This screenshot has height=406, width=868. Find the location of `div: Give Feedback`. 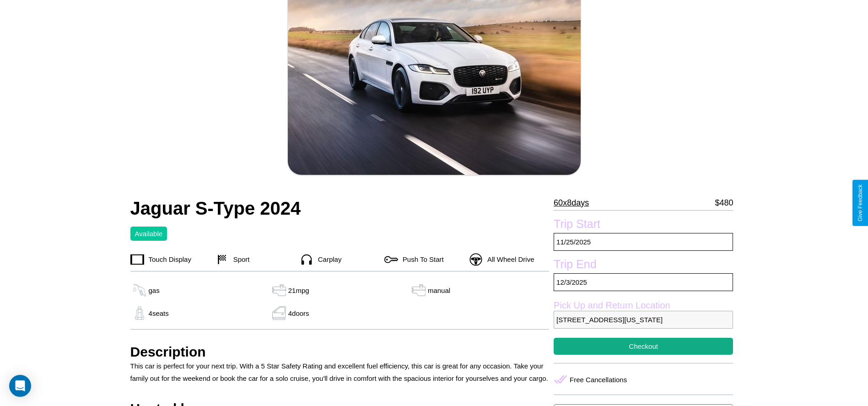

div: Give Feedback is located at coordinates (860, 203).